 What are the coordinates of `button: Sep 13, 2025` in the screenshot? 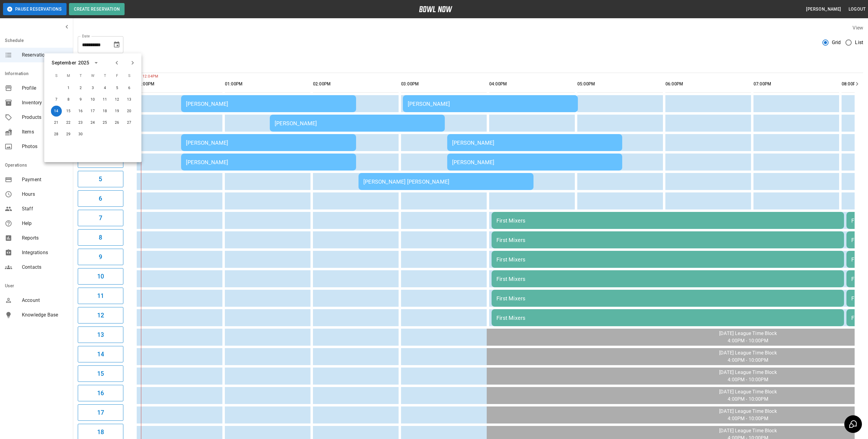 It's located at (130, 100).